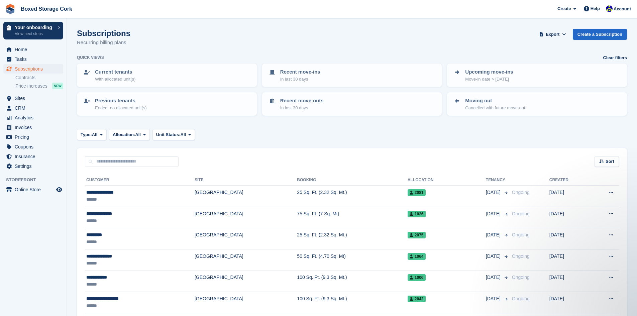 This screenshot has width=637, height=316. What do you see at coordinates (124, 135) in the screenshot?
I see `span: Allocation:` at bounding box center [124, 135].